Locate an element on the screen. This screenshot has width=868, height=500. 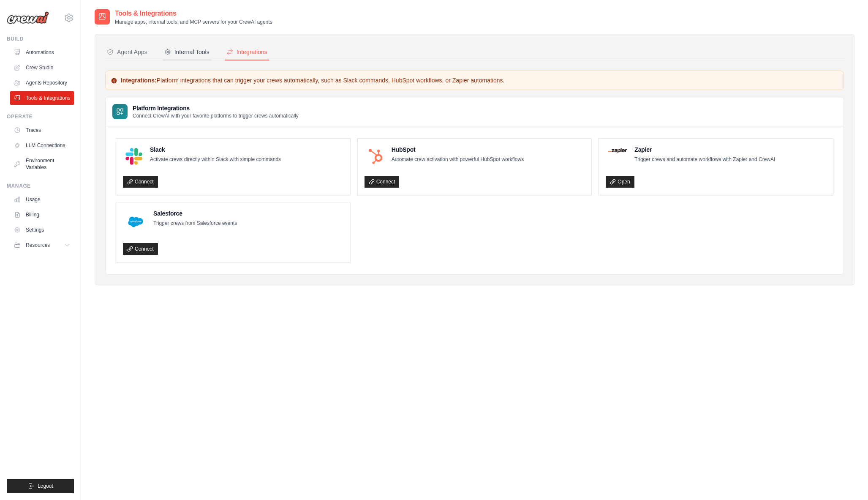
div: Operate is located at coordinates (40, 117).